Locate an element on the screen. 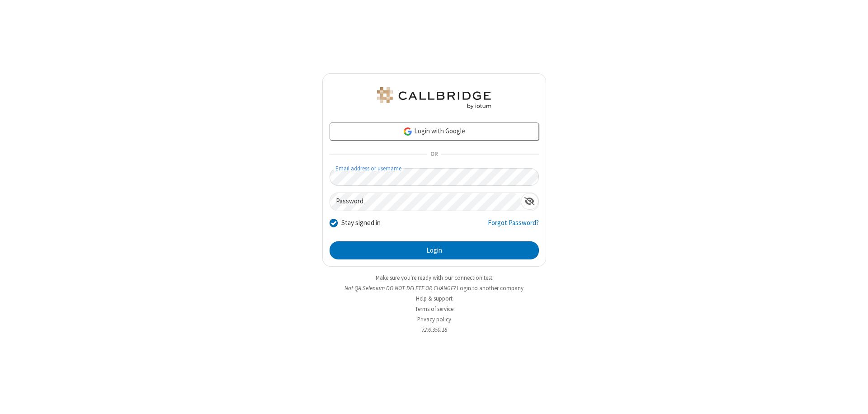 Image resolution: width=868 pixels, height=414 pixels. li: v2.6.350.18 is located at coordinates (434, 330).